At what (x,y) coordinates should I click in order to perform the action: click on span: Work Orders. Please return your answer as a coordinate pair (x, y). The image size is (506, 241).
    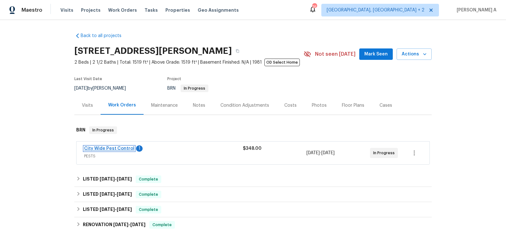
    Looking at the image, I should click on (122, 10).